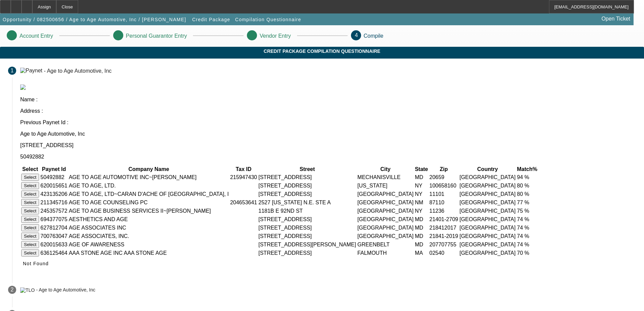 The height and width of the screenshot is (311, 644). Describe the element at coordinates (243, 202) in the screenshot. I see `td: 204653641` at that location.